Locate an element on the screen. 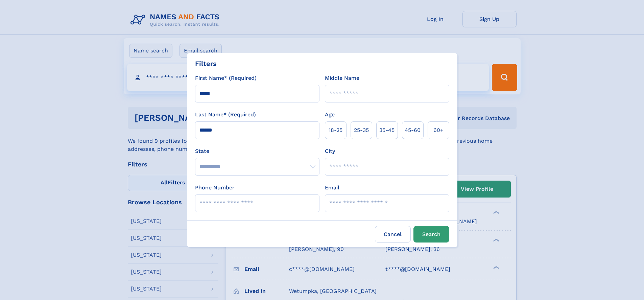 The height and width of the screenshot is (300, 644). label: City is located at coordinates (330, 151).